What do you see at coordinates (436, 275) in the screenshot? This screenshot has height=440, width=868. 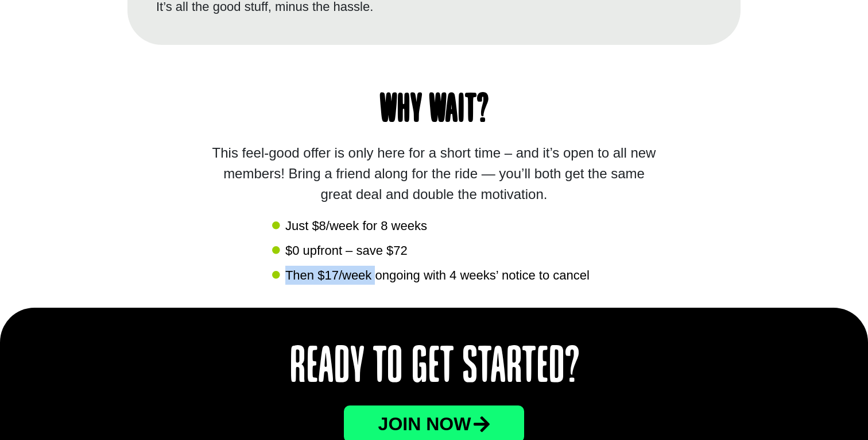 I see `span: Then $17/week ongoing with 4 weeks’ notice to cancel` at bounding box center [436, 275].